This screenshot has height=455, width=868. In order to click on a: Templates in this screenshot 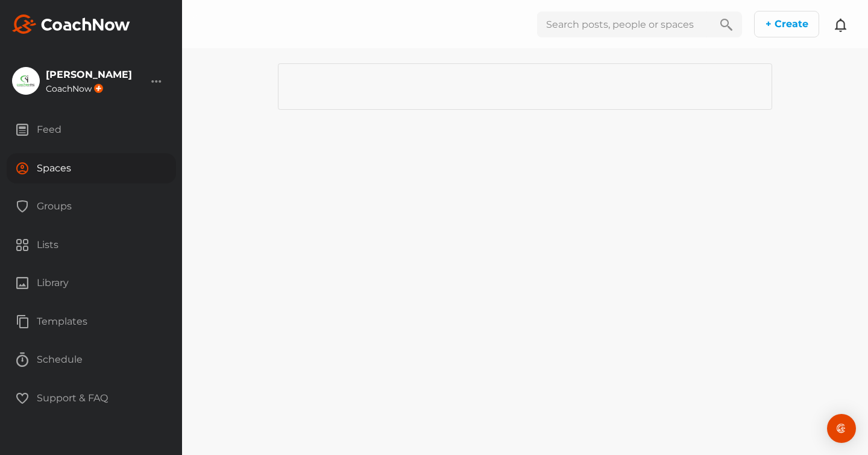, I will do `click(91, 326)`.